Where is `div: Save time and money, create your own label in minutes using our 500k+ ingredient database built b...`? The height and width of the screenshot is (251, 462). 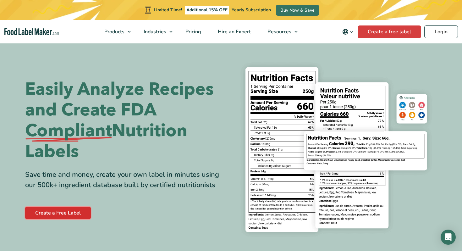 div: Save time and money, create your own label in minutes using our 500k+ ingredient database built b... is located at coordinates (126, 180).